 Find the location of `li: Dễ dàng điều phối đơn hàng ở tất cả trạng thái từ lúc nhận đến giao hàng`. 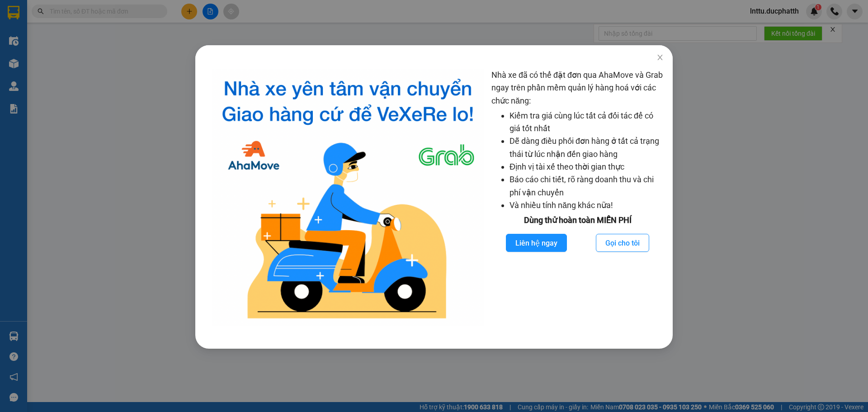

li: Dễ dàng điều phối đơn hàng ở tất cả trạng thái từ lúc nhận đến giao hàng is located at coordinates (586, 147).